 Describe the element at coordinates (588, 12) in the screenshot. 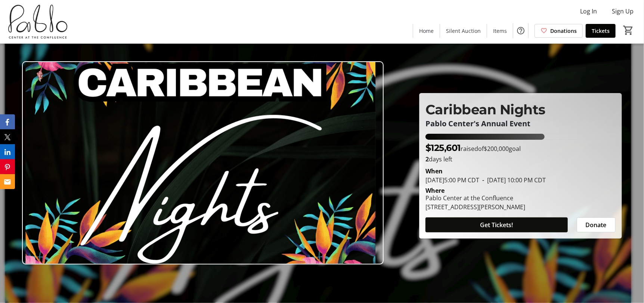

I see `button: Log In` at that location.